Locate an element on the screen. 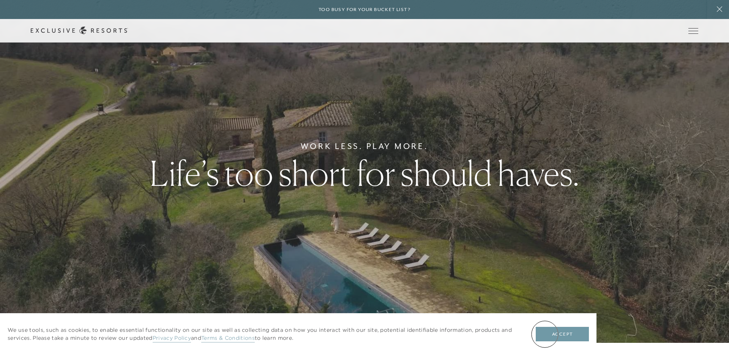  h6: Work Less. Play More. is located at coordinates (365, 146).